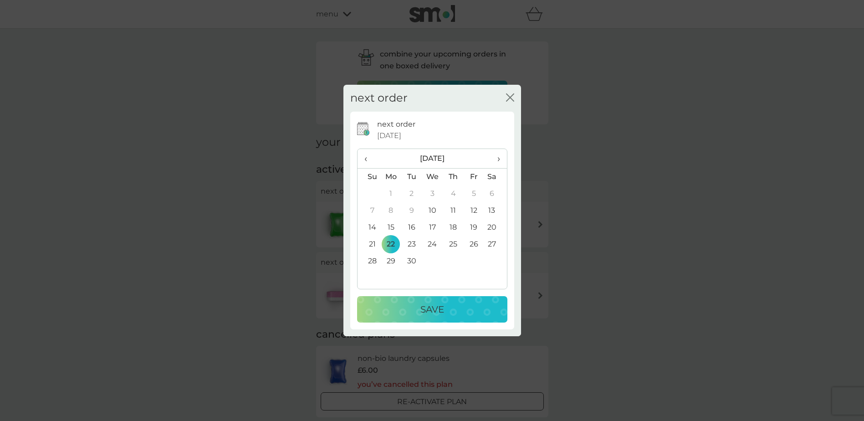 The image size is (864, 421). Describe the element at coordinates (432, 309) in the screenshot. I see `button: Save` at that location.